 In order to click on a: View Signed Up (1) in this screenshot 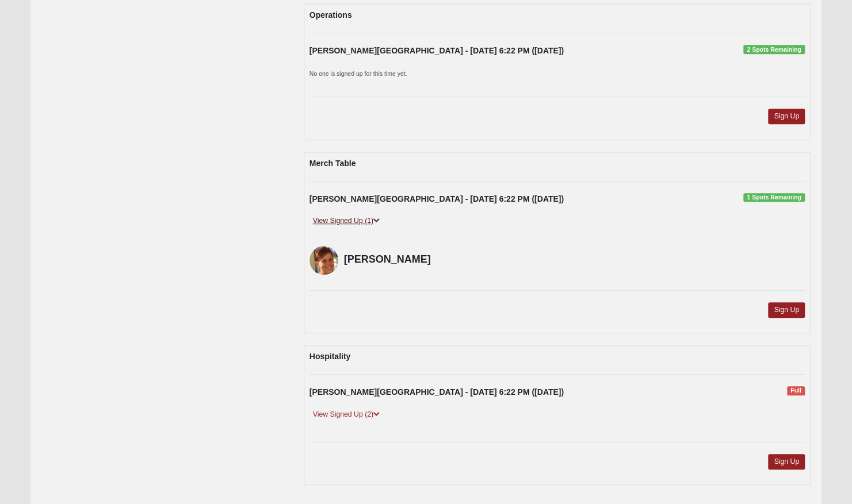, I will do `click(346, 221)`.